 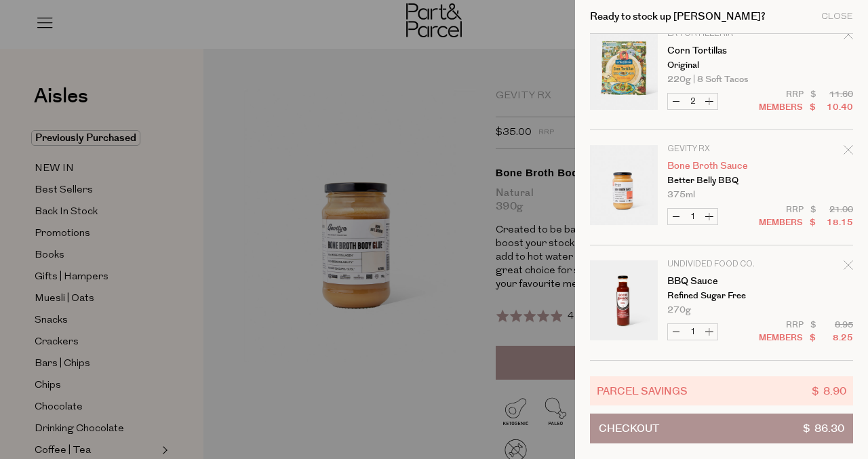 I want to click on p: Original, so click(x=719, y=65).